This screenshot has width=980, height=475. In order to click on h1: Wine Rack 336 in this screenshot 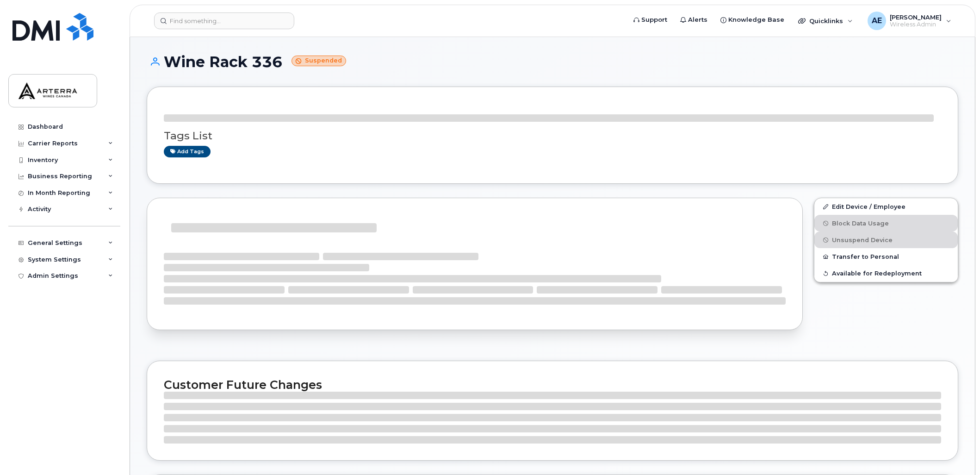, I will do `click(553, 61)`.